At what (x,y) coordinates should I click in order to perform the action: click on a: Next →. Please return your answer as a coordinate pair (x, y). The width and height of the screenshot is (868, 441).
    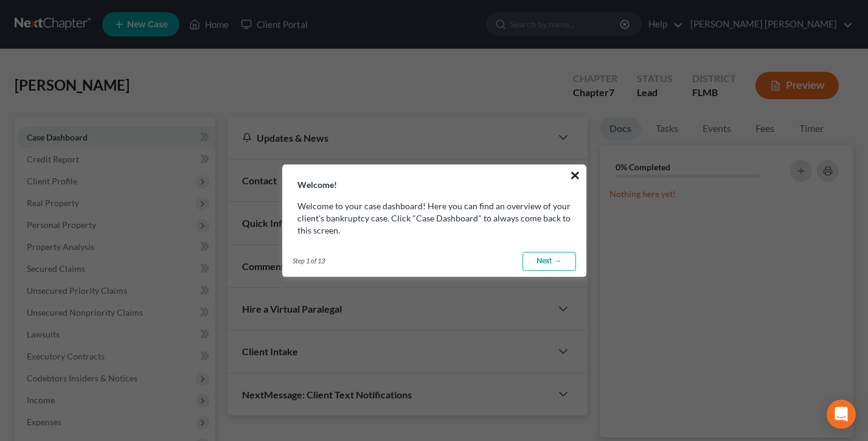
    Looking at the image, I should click on (549, 262).